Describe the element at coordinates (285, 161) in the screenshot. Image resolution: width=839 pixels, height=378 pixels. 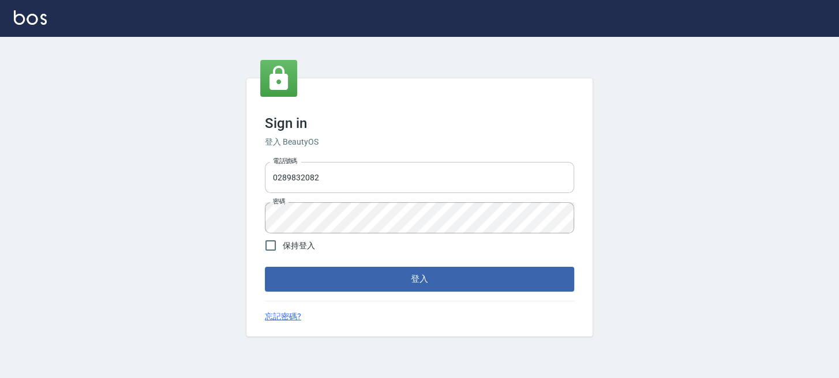
I see `label: 電話號碼` at that location.